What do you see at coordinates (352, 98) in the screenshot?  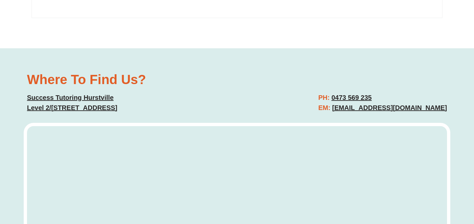 I see `a: 0473 569 235` at bounding box center [352, 98].